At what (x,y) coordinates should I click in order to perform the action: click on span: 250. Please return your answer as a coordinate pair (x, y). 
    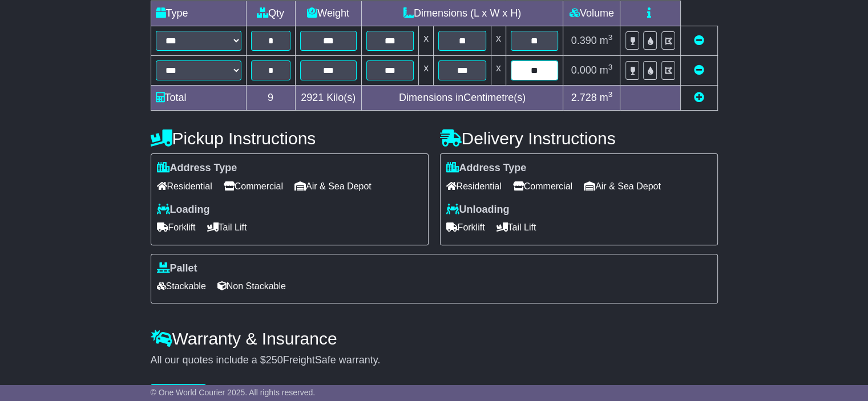
    Looking at the image, I should click on (274, 360).